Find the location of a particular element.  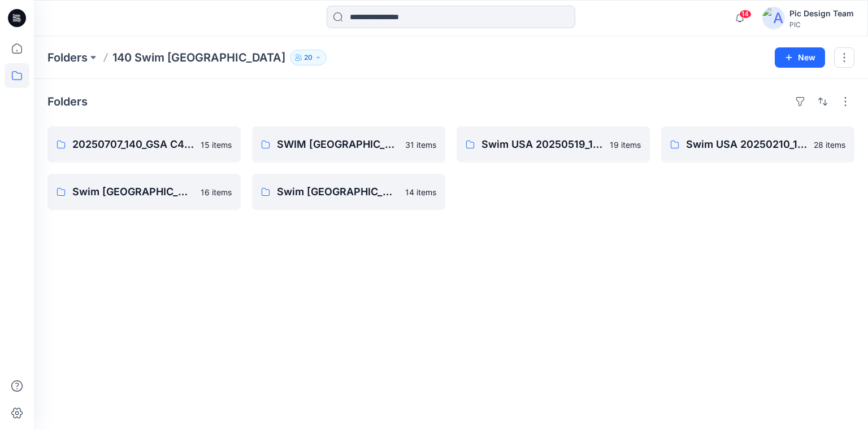

button: 20 is located at coordinates (308, 58).